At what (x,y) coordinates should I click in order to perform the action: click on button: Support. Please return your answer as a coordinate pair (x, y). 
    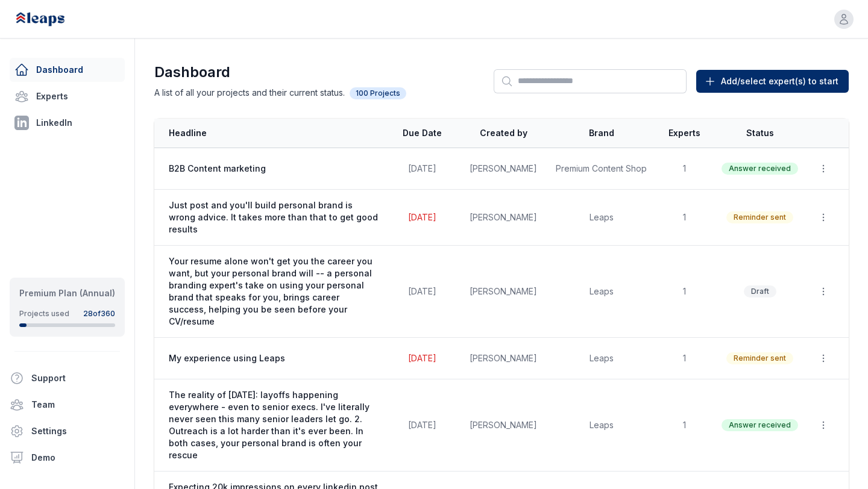
    Looking at the image, I should click on (62, 378).